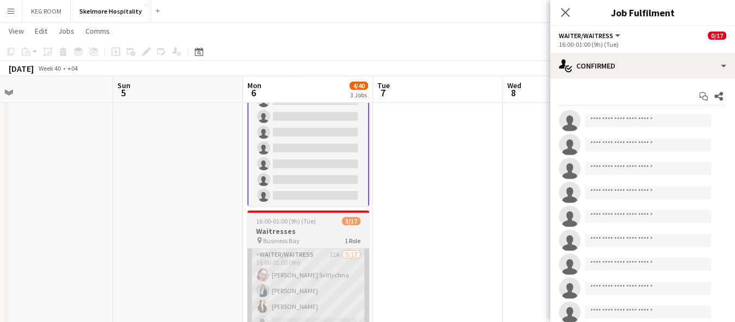 The image size is (735, 322). What do you see at coordinates (514, 85) in the screenshot?
I see `span: Wed` at bounding box center [514, 85].